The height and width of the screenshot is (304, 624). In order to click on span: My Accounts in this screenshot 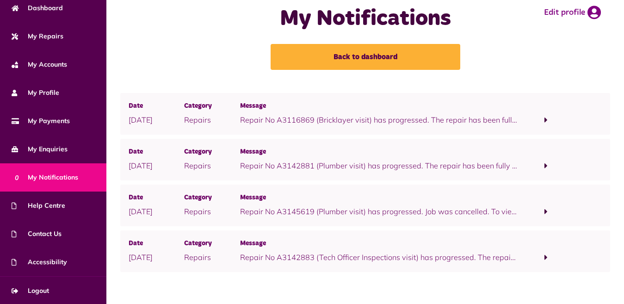, I will do `click(39, 64)`.